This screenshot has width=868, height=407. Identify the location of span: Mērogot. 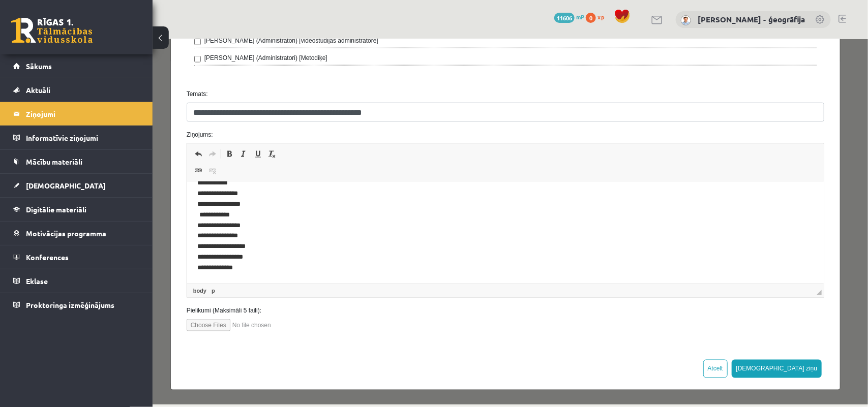
(666, 254).